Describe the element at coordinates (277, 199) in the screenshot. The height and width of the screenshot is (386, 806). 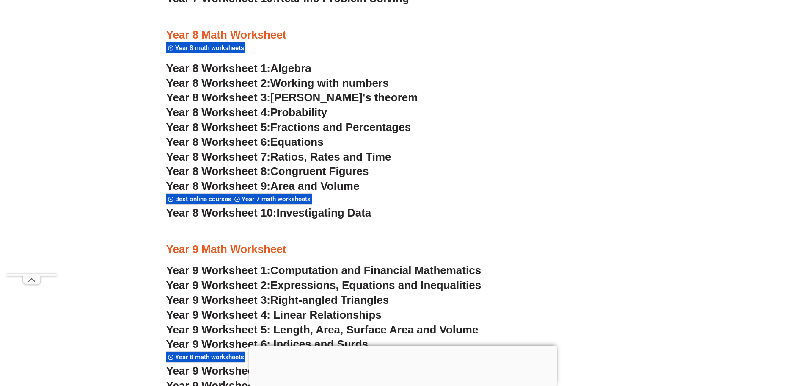
I see `span: Year 7 math worksheets` at that location.